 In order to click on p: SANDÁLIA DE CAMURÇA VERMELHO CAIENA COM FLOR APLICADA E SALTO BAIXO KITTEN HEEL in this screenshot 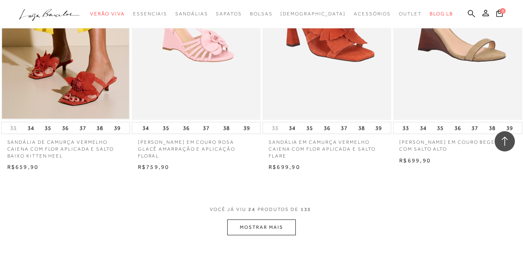, I will do `click(65, 147)`.